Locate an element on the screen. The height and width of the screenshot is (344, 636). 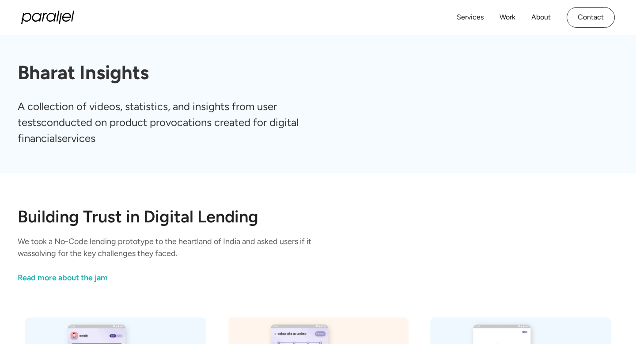
a: link is located at coordinates (183, 278).